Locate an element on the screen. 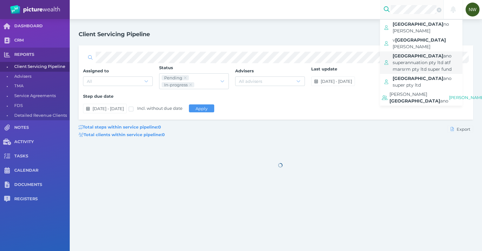 The image size is (482, 251). button: Clear is located at coordinates (439, 10).